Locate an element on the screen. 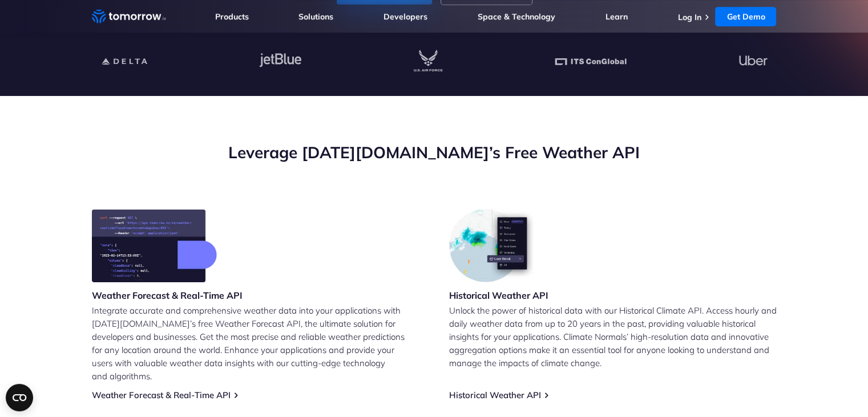  a: Log In is located at coordinates (689, 17).